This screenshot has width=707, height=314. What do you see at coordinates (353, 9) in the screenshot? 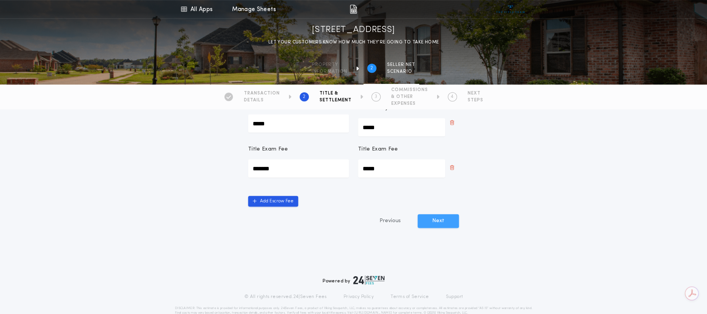
I see `img: img` at bounding box center [353, 9].